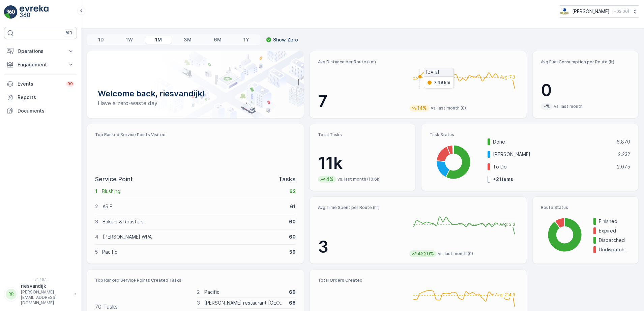 The image size is (644, 311). Describe the element at coordinates (529, 135) in the screenshot. I see `p: Task Status` at that location.